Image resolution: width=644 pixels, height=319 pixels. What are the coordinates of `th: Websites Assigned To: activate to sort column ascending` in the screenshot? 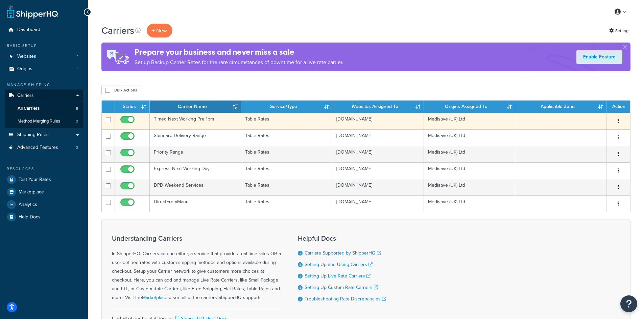 It's located at (378, 107).